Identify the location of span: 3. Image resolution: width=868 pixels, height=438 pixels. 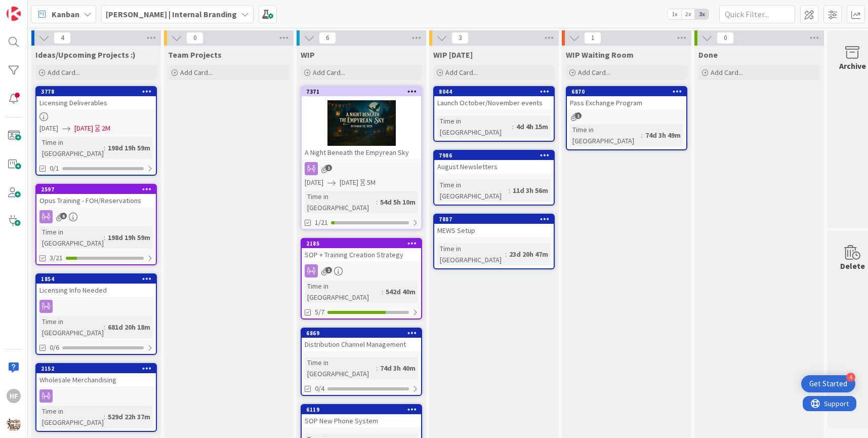
(460, 38).